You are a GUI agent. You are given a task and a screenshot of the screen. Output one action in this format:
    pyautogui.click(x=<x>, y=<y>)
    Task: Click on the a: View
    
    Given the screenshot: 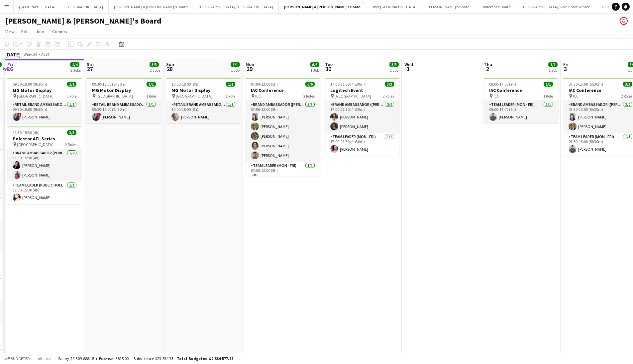 What is the action you would take?
    pyautogui.click(x=10, y=31)
    